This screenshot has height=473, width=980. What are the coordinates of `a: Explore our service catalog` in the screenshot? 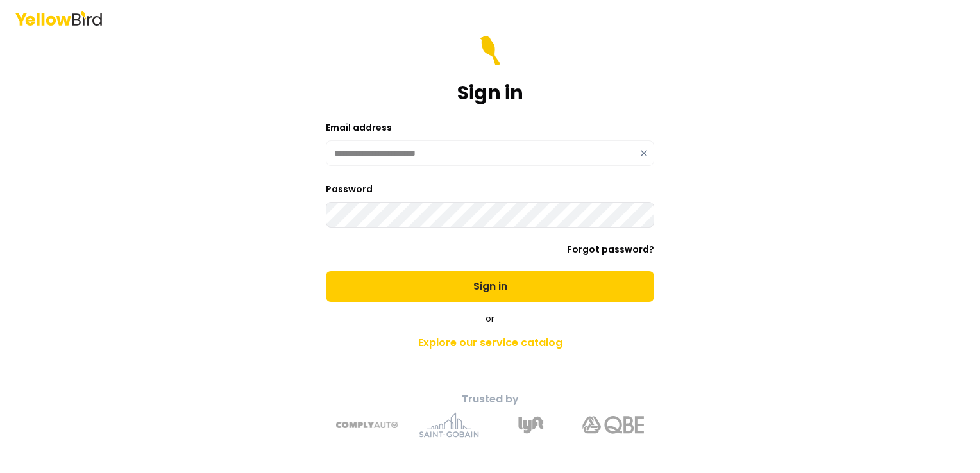 It's located at (490, 343).